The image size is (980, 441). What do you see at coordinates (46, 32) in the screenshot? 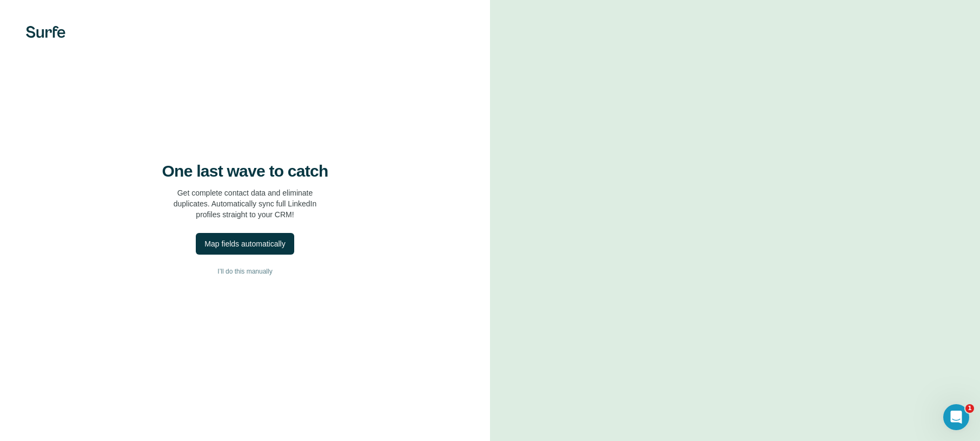
I see `img: Surfe's logo` at bounding box center [46, 32].